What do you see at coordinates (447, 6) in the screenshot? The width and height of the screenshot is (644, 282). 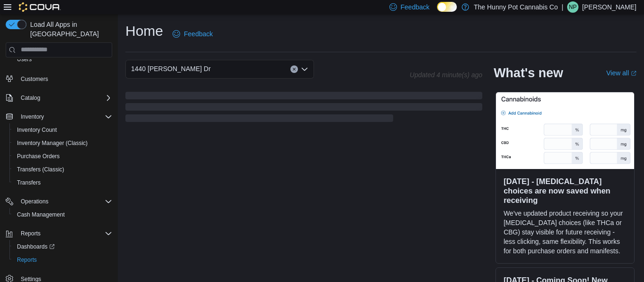 I see `input: Dark Mode` at bounding box center [447, 6].